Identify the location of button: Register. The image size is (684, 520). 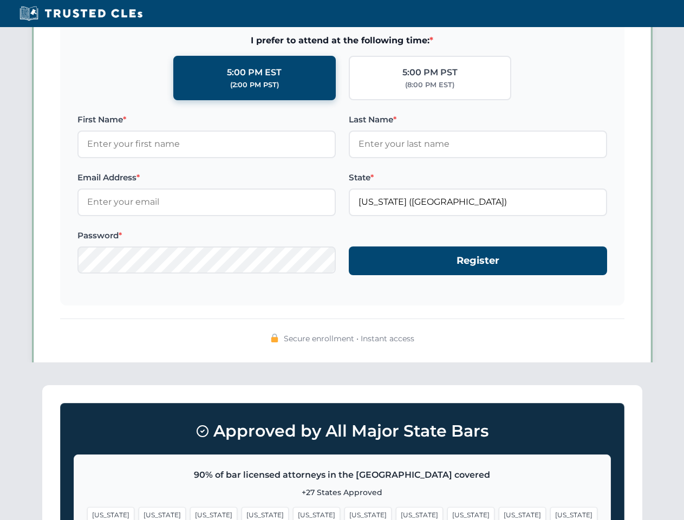
(478, 260).